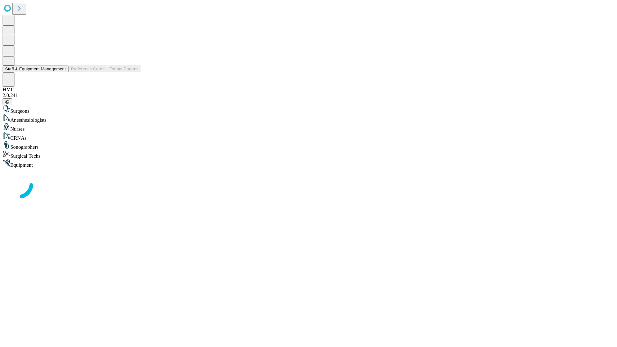 The height and width of the screenshot is (347, 617). Describe the element at coordinates (309, 119) in the screenshot. I see `div: Anesthesiologists` at that location.